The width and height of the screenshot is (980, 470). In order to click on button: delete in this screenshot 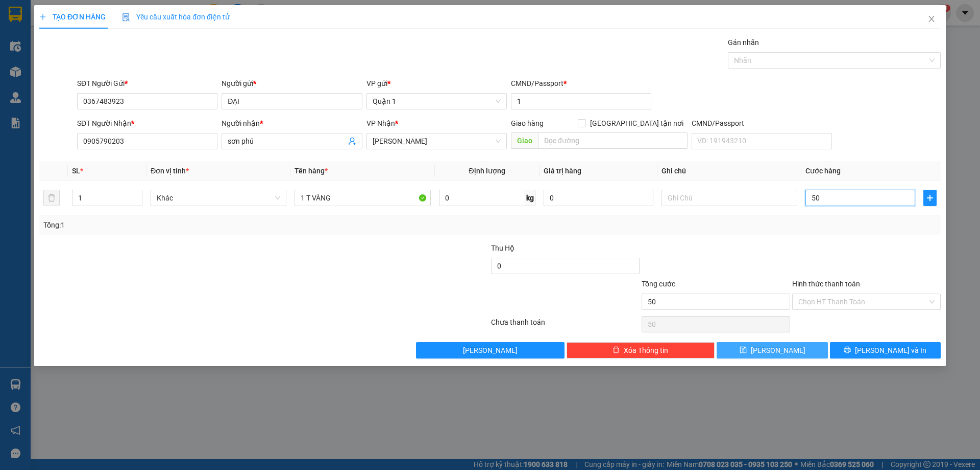, I will do `click(52, 198)`.